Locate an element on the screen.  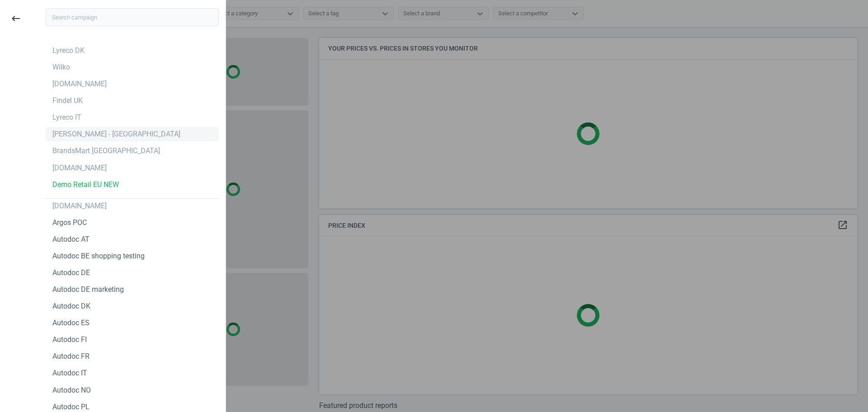
div: Autodoc DK is located at coordinates (71, 307).